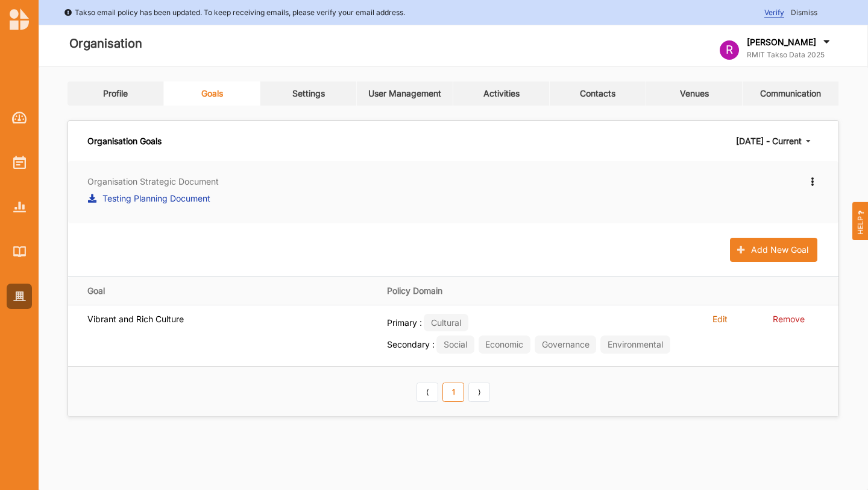  I want to click on a: Next item, so click(480, 392).